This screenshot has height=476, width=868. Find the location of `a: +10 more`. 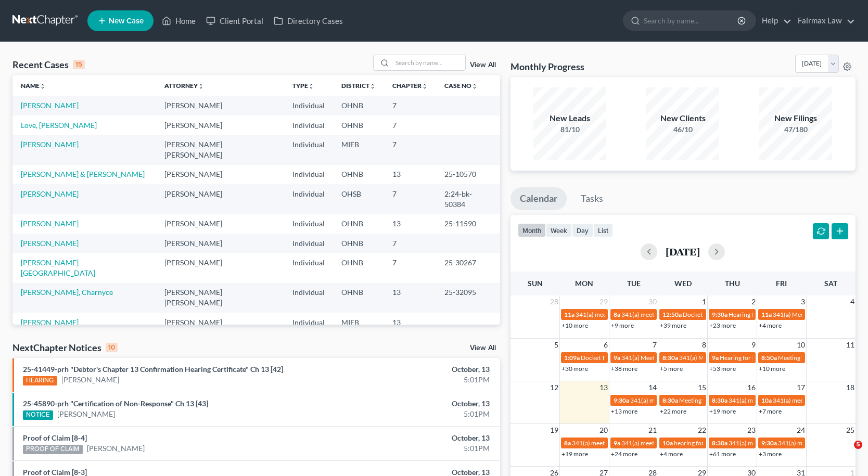

a: +10 more is located at coordinates (771, 368).